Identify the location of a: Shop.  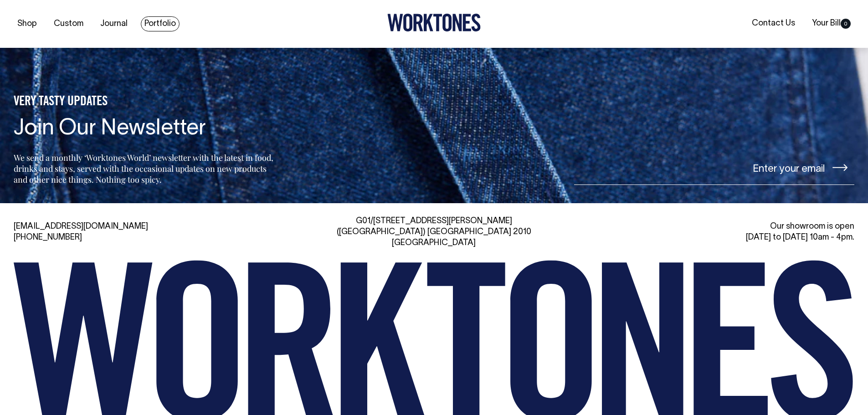
(27, 24).